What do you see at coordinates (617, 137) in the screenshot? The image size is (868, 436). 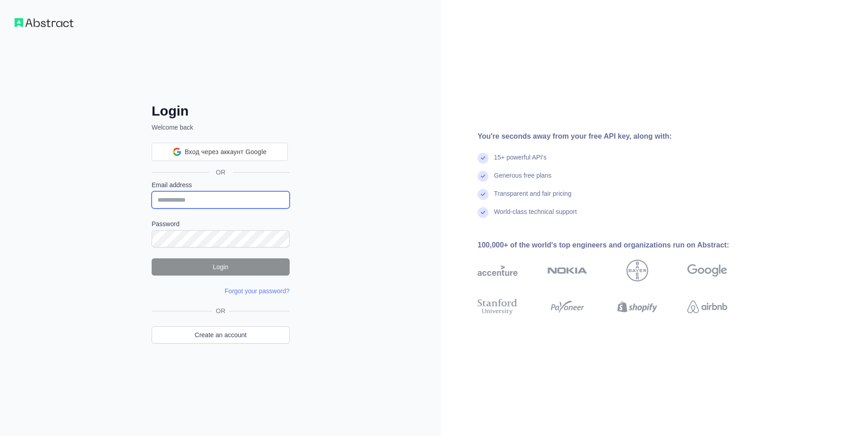 I see `div: You're seconds away from your free API key, along with:` at bounding box center [617, 137].